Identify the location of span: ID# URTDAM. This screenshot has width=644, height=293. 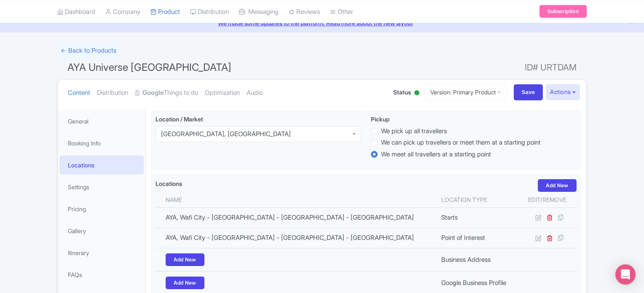
(550, 67).